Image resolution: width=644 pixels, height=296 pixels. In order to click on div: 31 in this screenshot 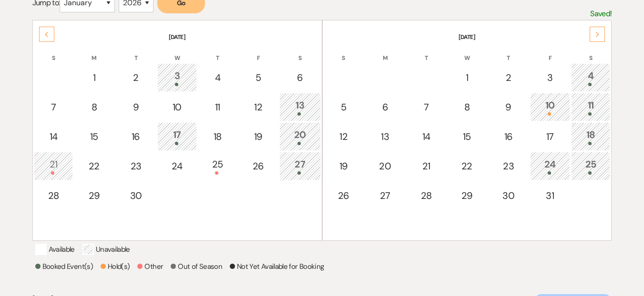, I will do `click(550, 196)`.